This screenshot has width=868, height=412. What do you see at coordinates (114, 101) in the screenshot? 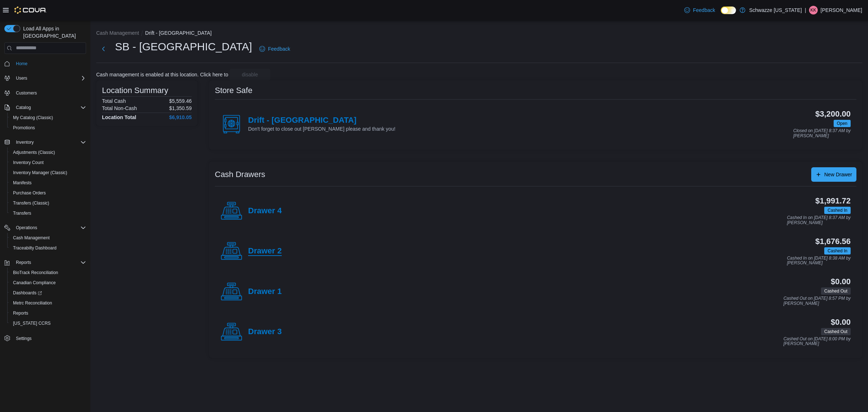
I see `h6: Total Cash` at bounding box center [114, 101].